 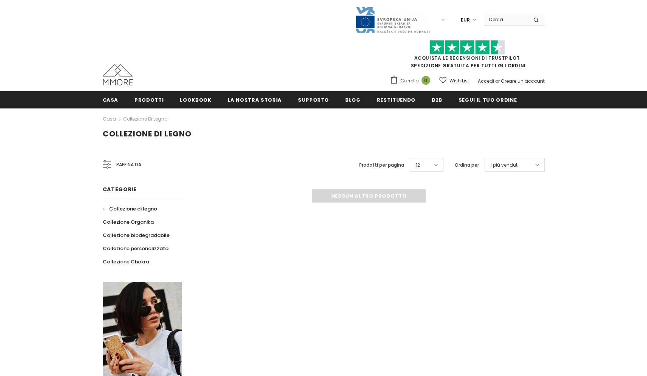 What do you see at coordinates (314, 100) in the screenshot?
I see `span: supporto` at bounding box center [314, 100].